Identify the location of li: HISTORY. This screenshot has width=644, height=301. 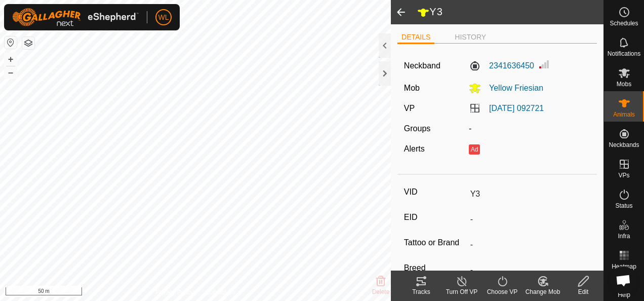
(471, 37).